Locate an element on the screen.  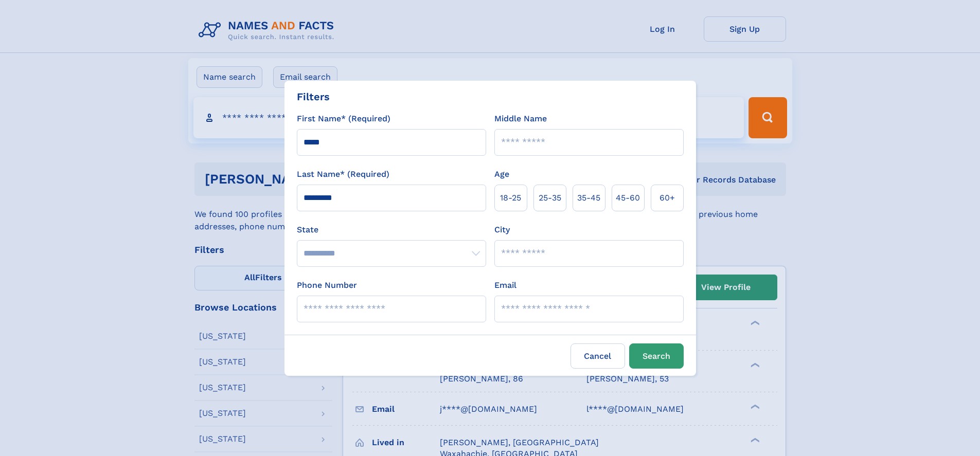
label: First Name* (Required) is located at coordinates (343, 119).